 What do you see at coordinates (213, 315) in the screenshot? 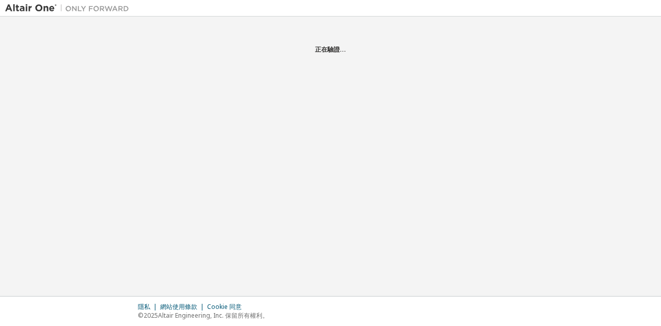
I see `font: Altair Engineering, Inc. 保留所有權利。` at bounding box center [213, 315].